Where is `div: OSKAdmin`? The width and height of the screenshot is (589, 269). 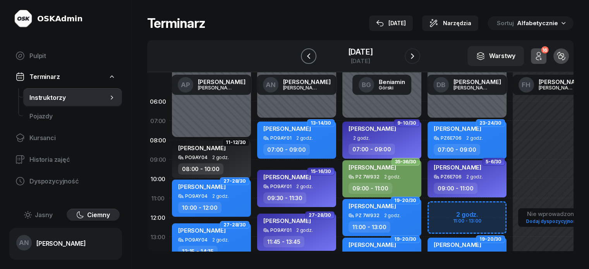
div: OSKAdmin is located at coordinates (60, 19).